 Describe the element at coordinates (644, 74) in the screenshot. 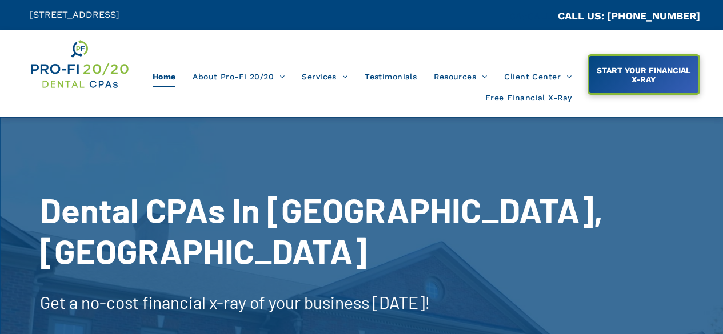

I see `a: START YOUR FINANCIAL X-RAY` at that location.